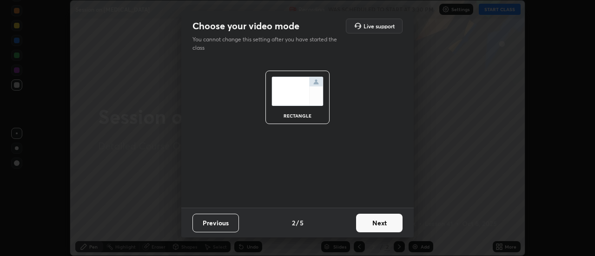 The image size is (595, 256). Describe the element at coordinates (298, 91) in the screenshot. I see `img: normalScreenIcon.ae25ed63.svg` at that location.